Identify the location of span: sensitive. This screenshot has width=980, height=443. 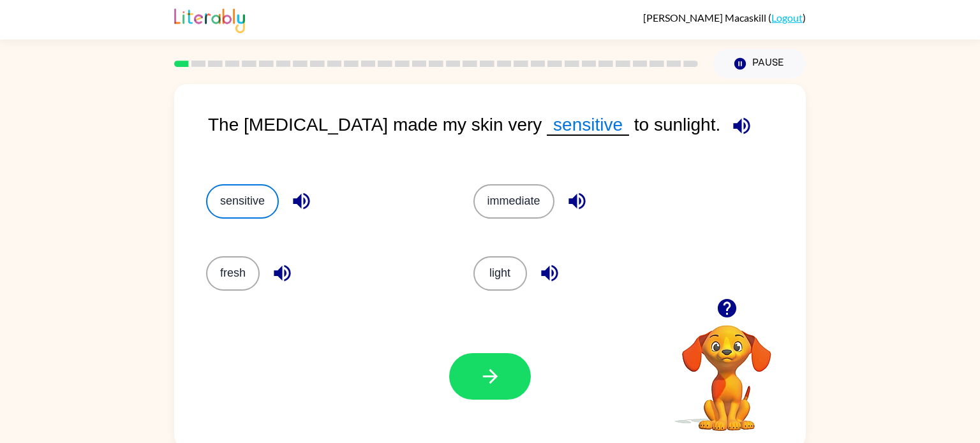
(587, 125).